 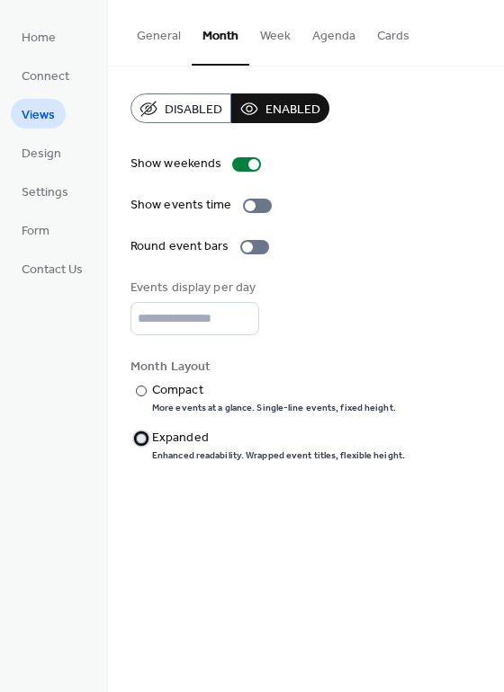 What do you see at coordinates (278, 456) in the screenshot?
I see `div: Enhanced readability. Wrapped event titles, flexible height.` at bounding box center [278, 456].